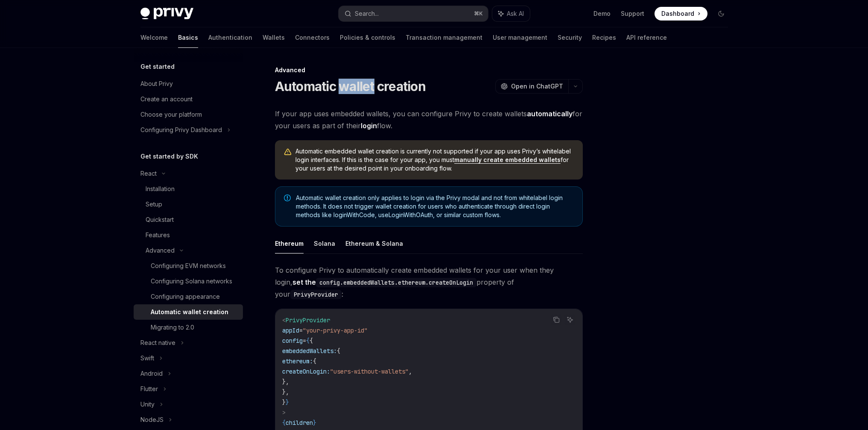 The height and width of the screenshot is (430, 868). I want to click on a: Demo, so click(602, 14).